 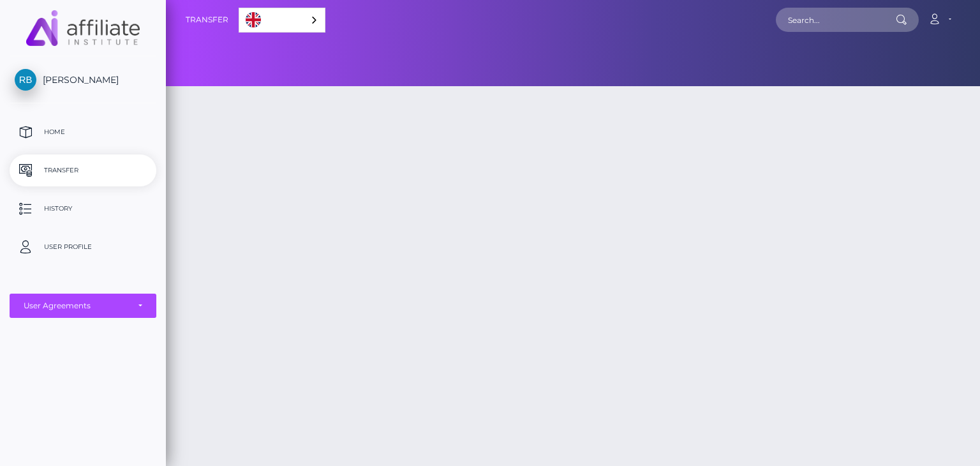 What do you see at coordinates (660, 383) in the screenshot?
I see `h6: Another wallet` at bounding box center [660, 383].